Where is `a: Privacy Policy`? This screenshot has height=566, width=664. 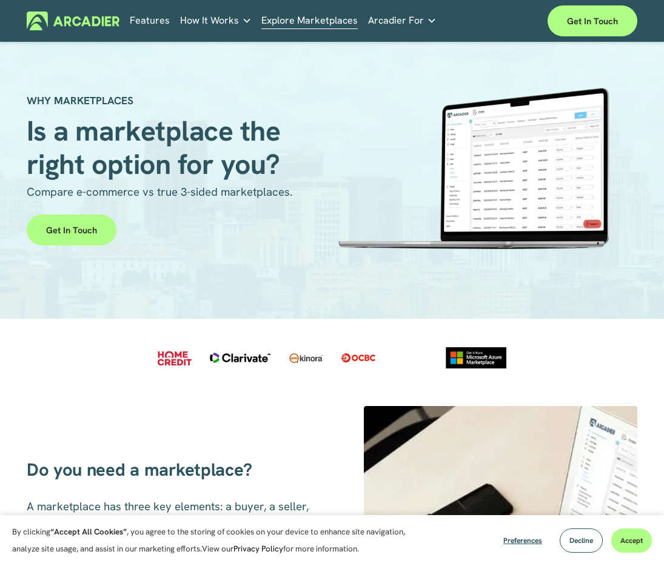 a: Privacy Policy is located at coordinates (258, 549).